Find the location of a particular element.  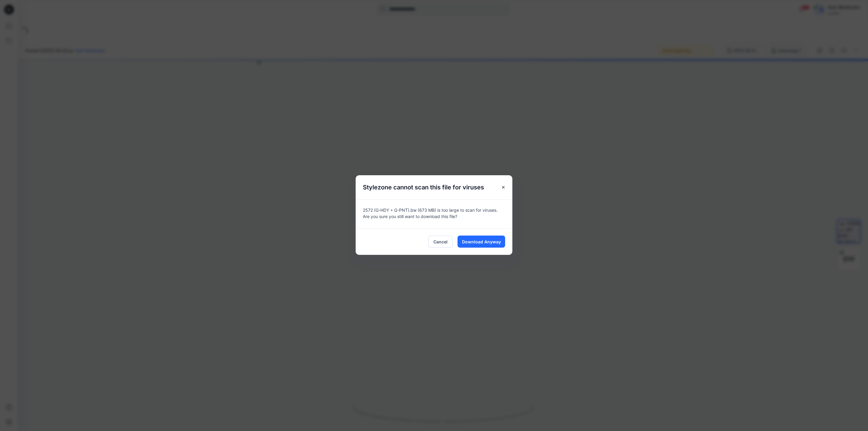

h5: Stylezone cannot scan this file for viruses is located at coordinates (424, 187).